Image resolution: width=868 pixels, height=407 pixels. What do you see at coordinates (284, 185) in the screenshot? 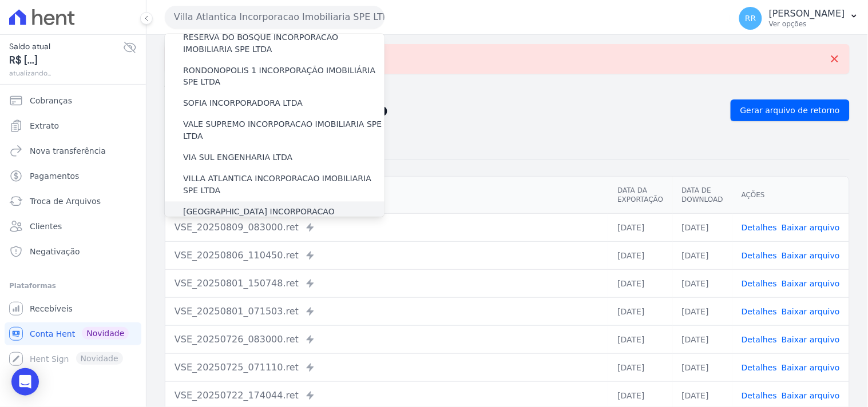
I see `label: VILLA ATLANTICA INCORPORACAO IMOBILIARIA SPE LTDA` at bounding box center [284, 185].